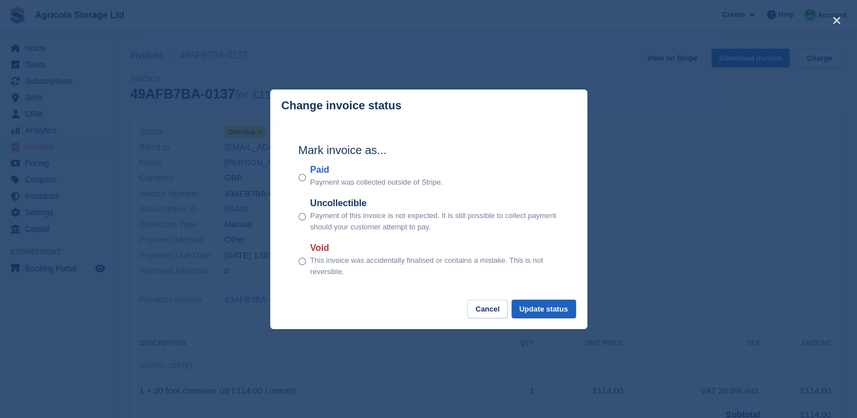 Image resolution: width=857 pixels, height=418 pixels. I want to click on p: Payment was collected outside of Stripe., so click(377, 182).